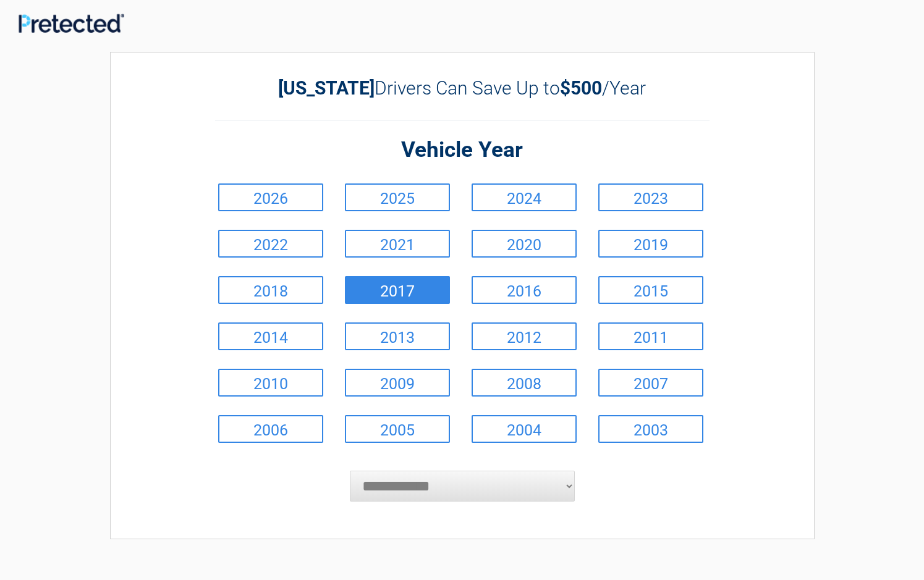 The image size is (924, 580). I want to click on a: 2025, so click(398, 197).